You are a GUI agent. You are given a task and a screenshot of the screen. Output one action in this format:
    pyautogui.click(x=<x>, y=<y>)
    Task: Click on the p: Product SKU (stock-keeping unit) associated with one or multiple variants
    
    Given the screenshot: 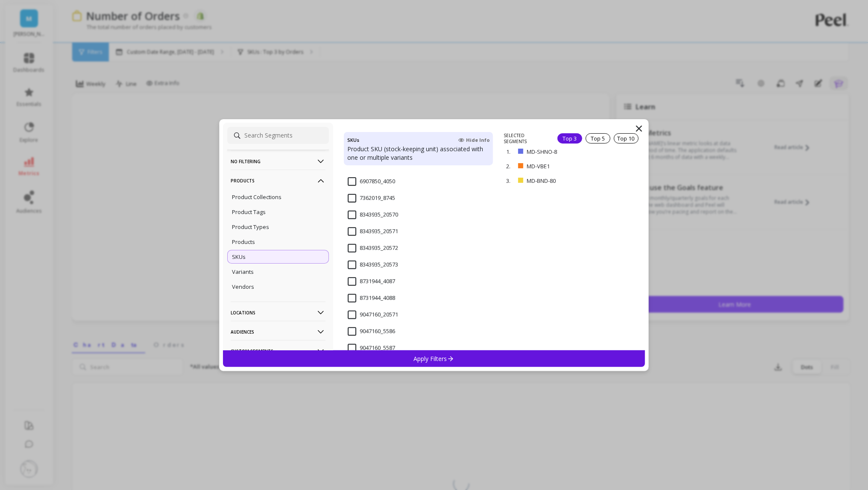 What is the action you would take?
    pyautogui.click(x=418, y=154)
    